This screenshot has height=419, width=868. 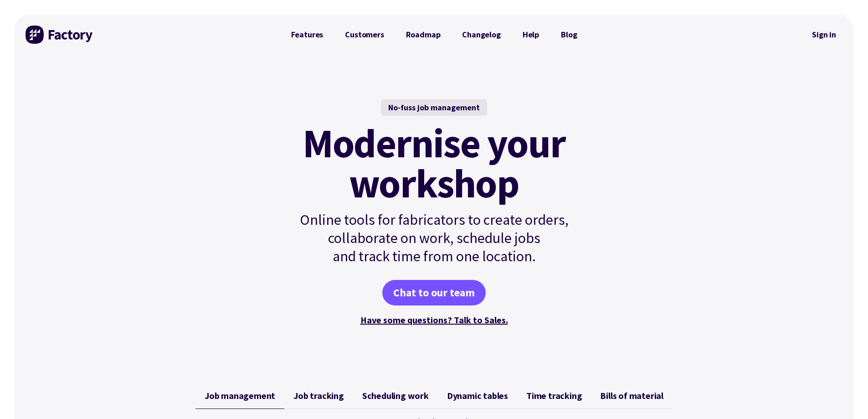 What do you see at coordinates (434, 35) in the screenshot?
I see `nav: Primary Navigation` at bounding box center [434, 35].